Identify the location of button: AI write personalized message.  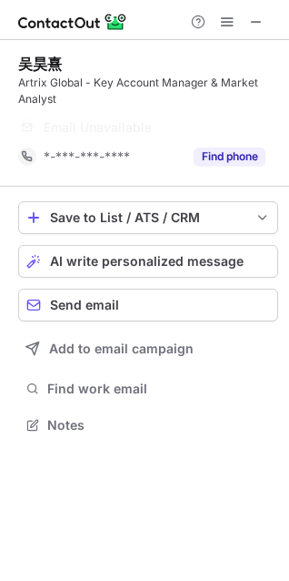
(148, 261).